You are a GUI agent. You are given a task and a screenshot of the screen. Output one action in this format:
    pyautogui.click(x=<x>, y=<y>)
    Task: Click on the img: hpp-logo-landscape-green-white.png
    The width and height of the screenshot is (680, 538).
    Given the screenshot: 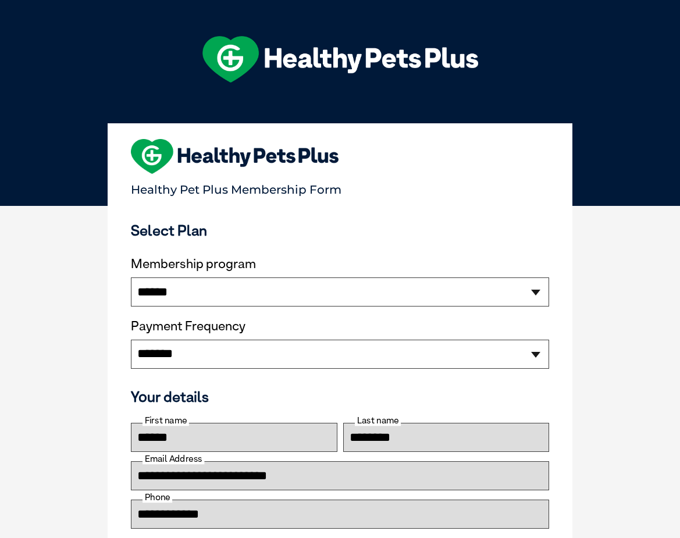 What is the action you would take?
    pyautogui.click(x=340, y=59)
    